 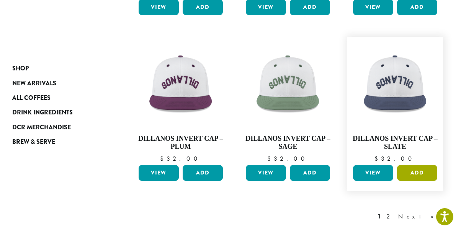 What do you see at coordinates (288, 143) in the screenshot?
I see `h4: Dillanos Invert Cap – Sage` at bounding box center [288, 143].